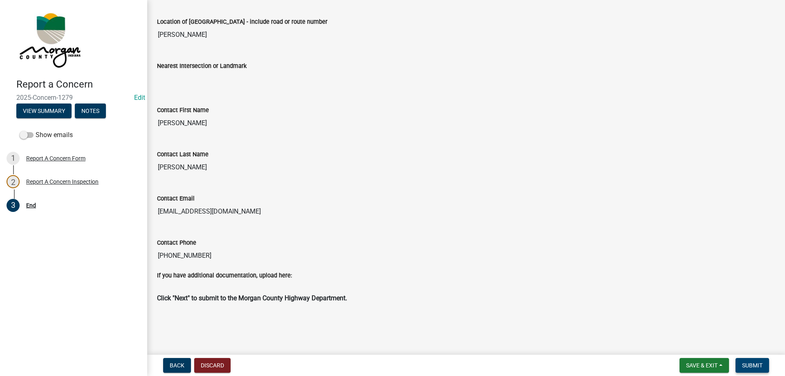 The image size is (785, 376). What do you see at coordinates (212, 365) in the screenshot?
I see `button: Discard` at bounding box center [212, 365].